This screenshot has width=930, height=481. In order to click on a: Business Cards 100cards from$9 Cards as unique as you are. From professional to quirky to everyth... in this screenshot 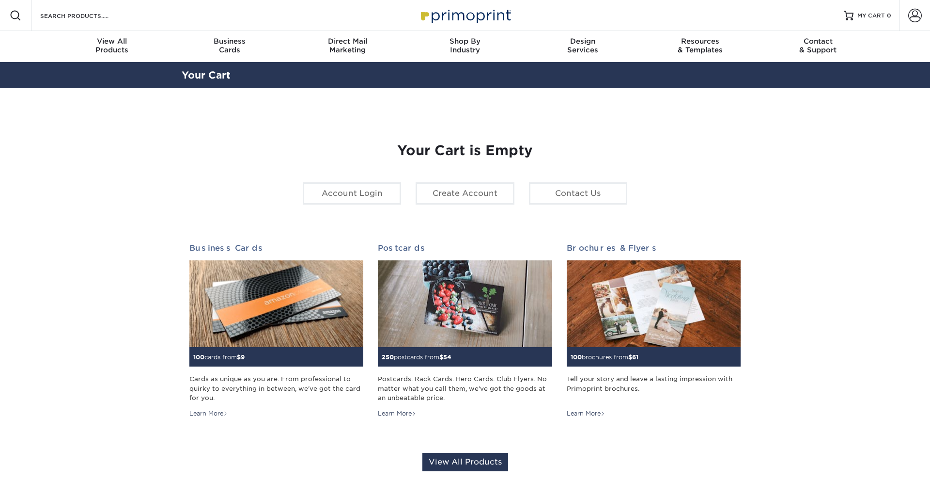, I will do `click(276, 330)`.